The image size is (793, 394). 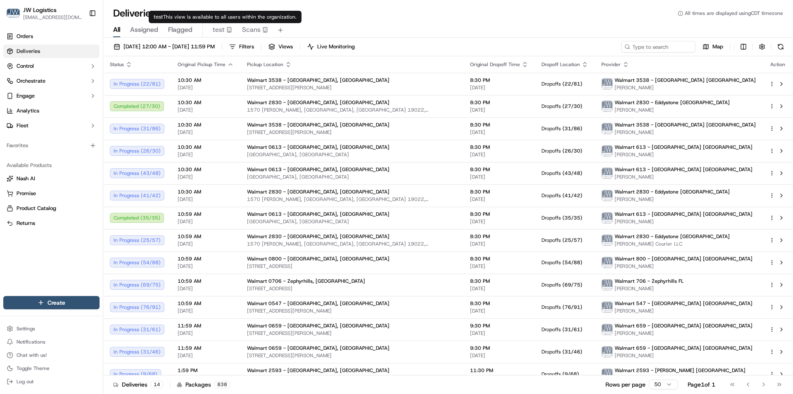 What do you see at coordinates (25, 381) in the screenshot?
I see `span: Log out` at bounding box center [25, 381].